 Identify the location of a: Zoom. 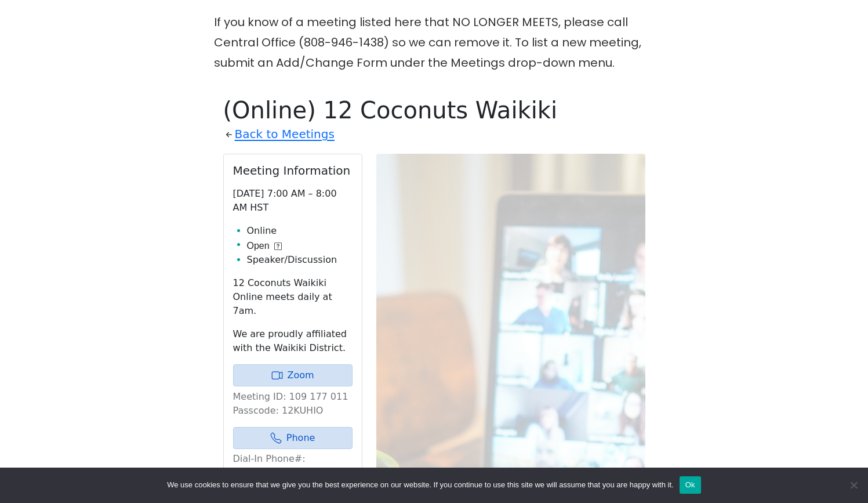
(293, 376).